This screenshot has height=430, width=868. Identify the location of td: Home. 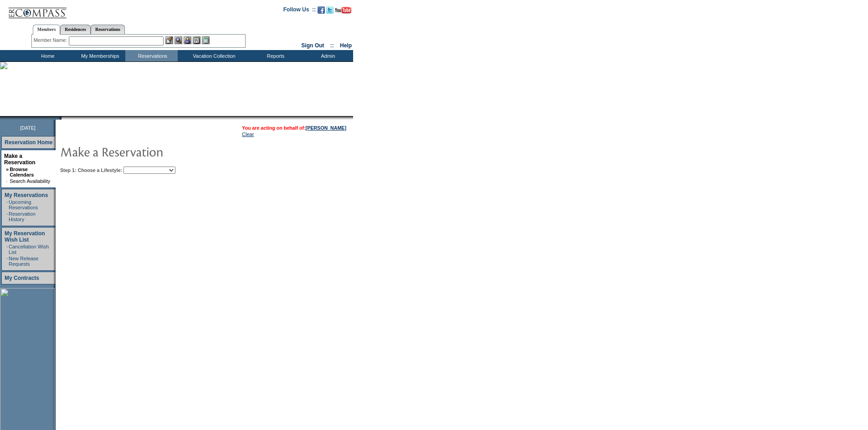
(46, 56).